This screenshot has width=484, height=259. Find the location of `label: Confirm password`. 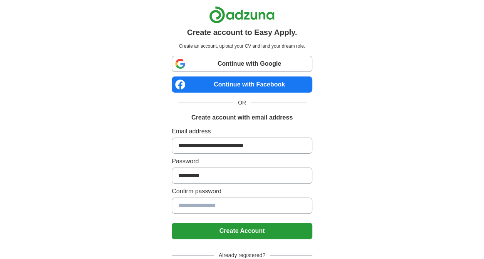

label: Confirm password is located at coordinates (242, 192).